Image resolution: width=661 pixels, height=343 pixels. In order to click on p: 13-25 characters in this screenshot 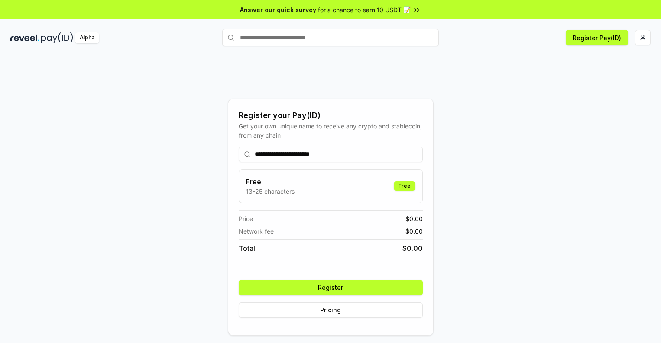, I will do `click(270, 191)`.